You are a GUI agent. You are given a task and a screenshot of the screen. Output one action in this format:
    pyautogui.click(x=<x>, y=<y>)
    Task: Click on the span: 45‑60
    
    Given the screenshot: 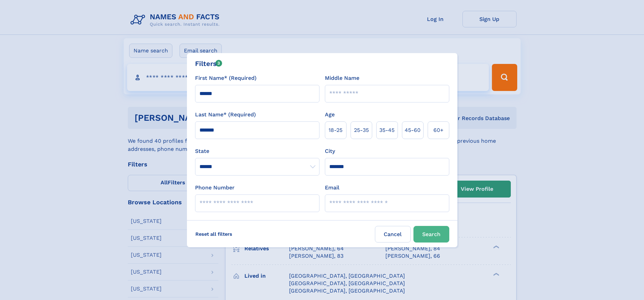 What is the action you would take?
    pyautogui.click(x=412, y=130)
    